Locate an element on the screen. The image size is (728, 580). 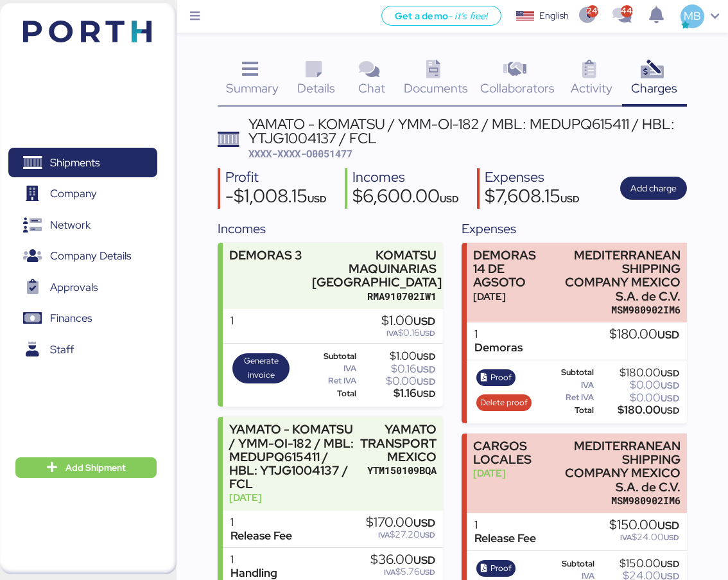
div: $24.00 is located at coordinates (644, 537).